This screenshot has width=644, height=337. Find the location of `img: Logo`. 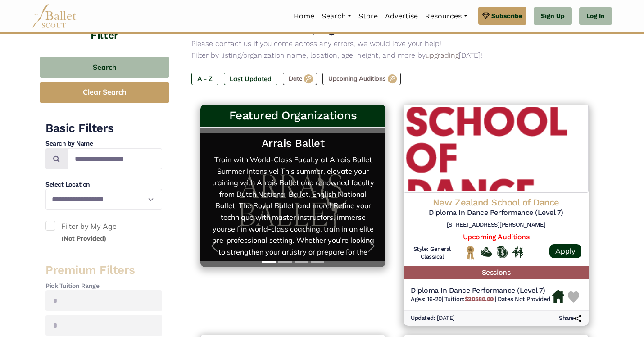

img: Logo is located at coordinates (496, 148).